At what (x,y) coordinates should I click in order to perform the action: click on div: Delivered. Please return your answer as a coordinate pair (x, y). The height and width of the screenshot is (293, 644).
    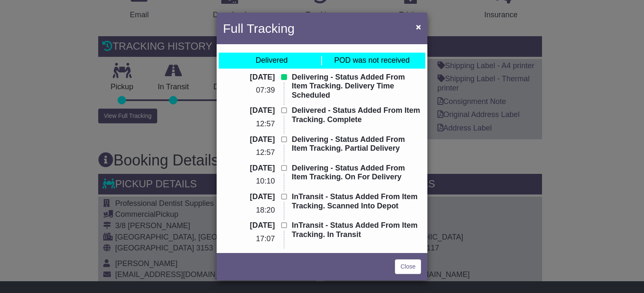
    Looking at the image, I should click on (271, 61).